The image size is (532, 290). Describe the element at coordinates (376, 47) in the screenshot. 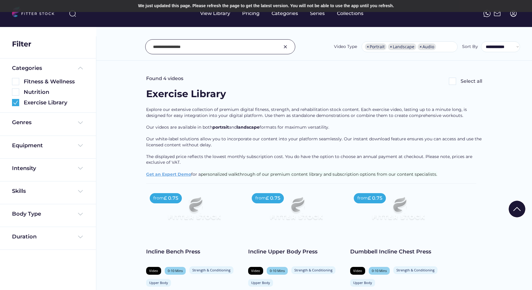

I see `li: Portrait` at that location.